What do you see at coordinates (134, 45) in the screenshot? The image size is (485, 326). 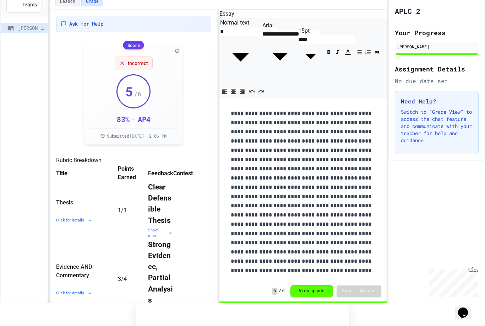 I see `div: Score` at bounding box center [134, 45].